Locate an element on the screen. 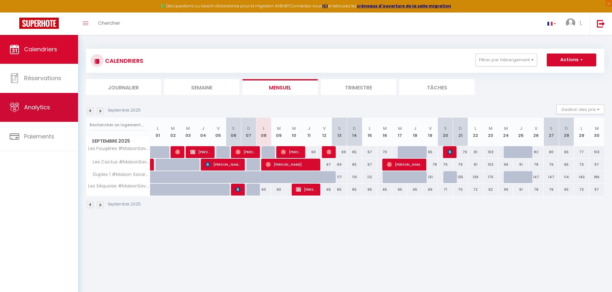 This screenshot has height=292, width=612. th: 04 is located at coordinates (203, 132).